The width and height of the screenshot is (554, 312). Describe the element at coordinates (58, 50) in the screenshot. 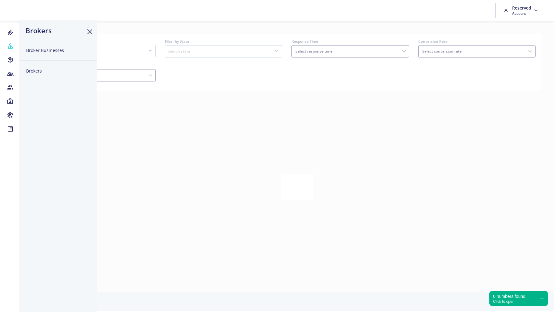

I see `button: Broker Businesses` at that location.